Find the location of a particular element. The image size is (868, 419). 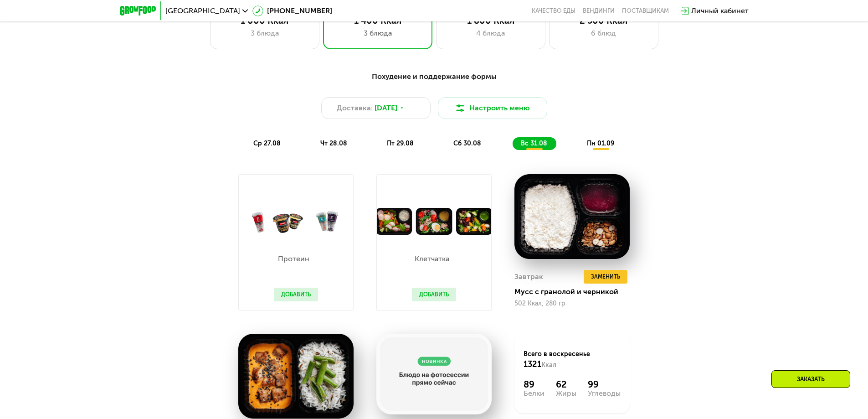

p: Клетчатка is located at coordinates (431, 259).